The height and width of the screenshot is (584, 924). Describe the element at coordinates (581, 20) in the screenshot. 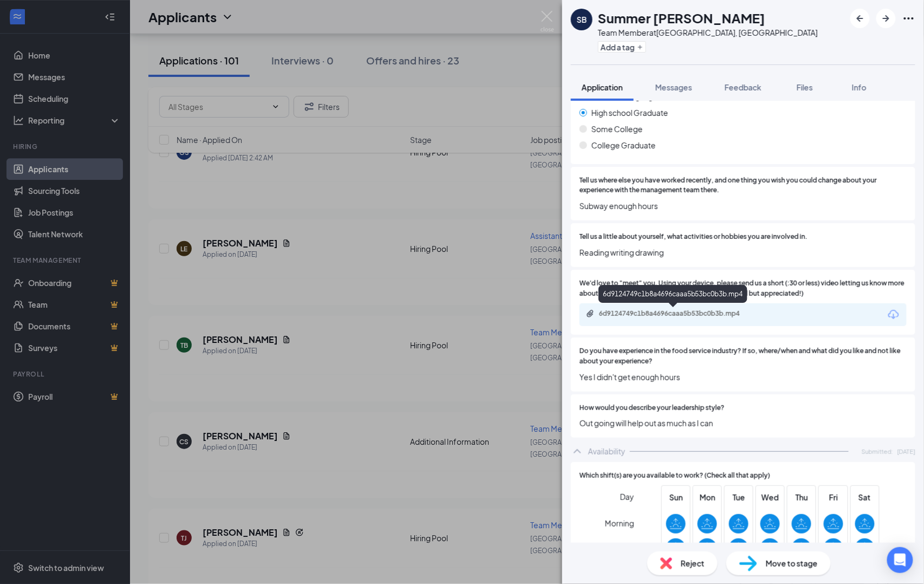

I see `div: SB` at that location.